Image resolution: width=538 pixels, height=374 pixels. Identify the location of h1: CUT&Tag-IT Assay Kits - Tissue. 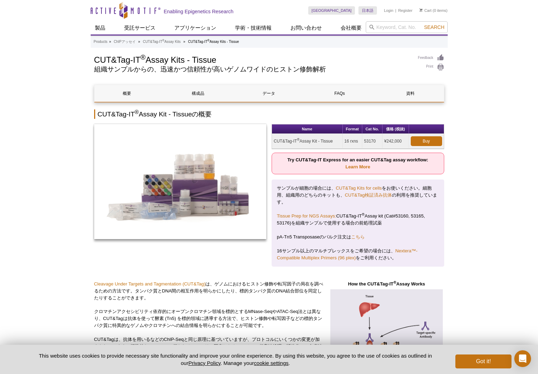
(253, 59).